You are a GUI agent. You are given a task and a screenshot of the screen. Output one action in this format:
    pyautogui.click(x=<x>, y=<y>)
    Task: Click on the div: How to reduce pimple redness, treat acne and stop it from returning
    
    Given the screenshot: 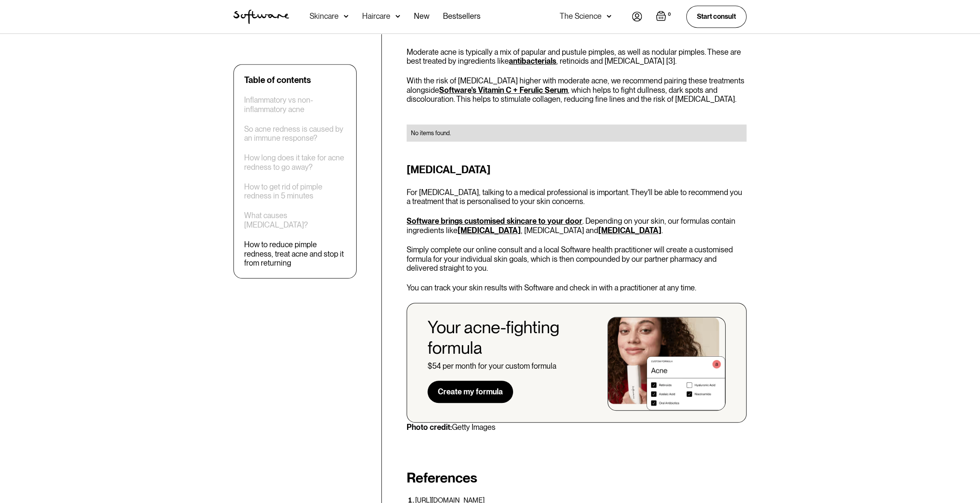 What is the action you would take?
    pyautogui.click(x=295, y=253)
    